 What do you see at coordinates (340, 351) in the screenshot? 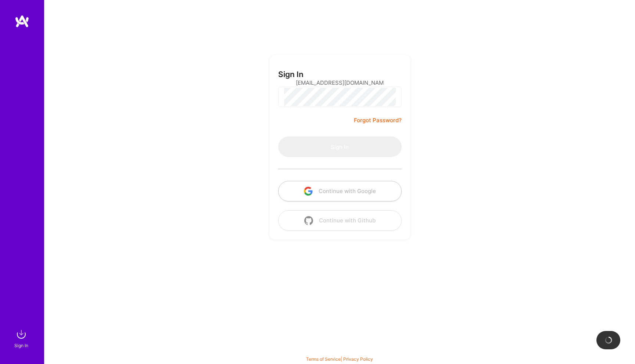
I see `div: © 2025 ATeams Inc., All rights reserved.` at bounding box center [340, 351].